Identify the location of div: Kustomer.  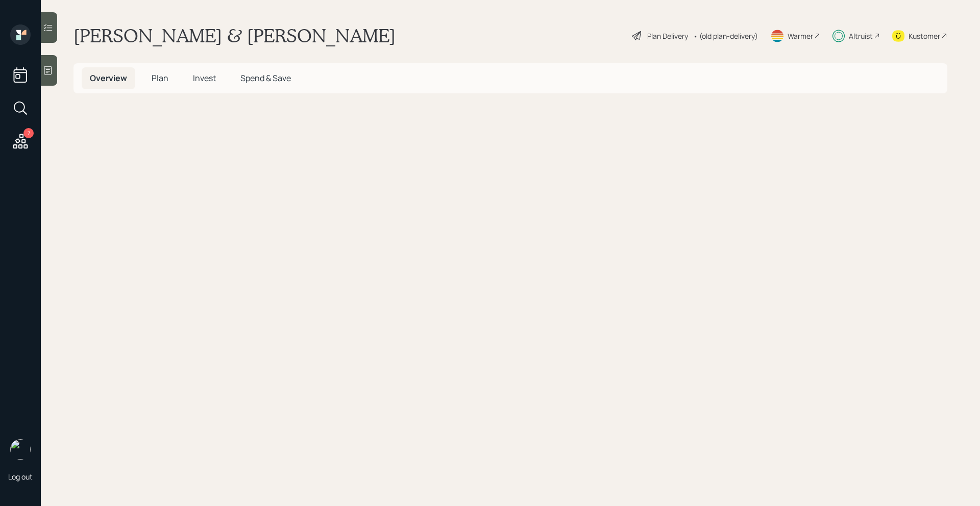
(924, 36).